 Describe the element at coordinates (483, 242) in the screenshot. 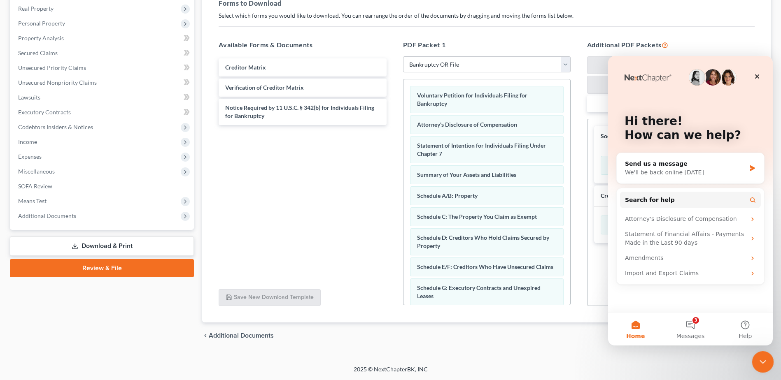

I see `span: Schedule D: Creditors Who Hold Claims Secured by Property` at that location.